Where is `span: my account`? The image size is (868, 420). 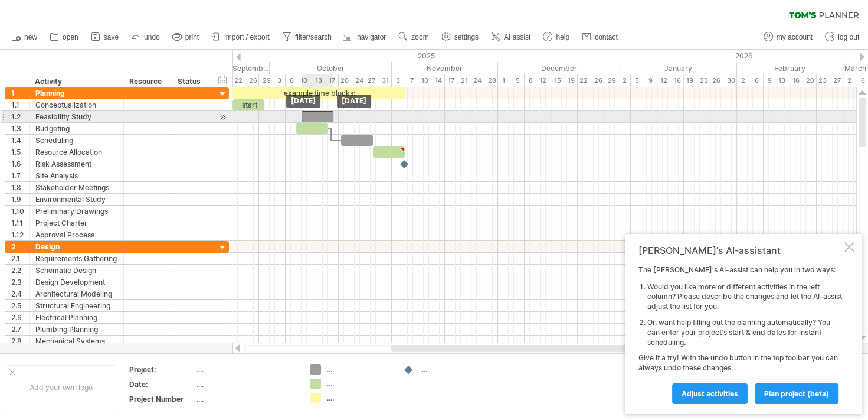
span: my account is located at coordinates (795, 37).